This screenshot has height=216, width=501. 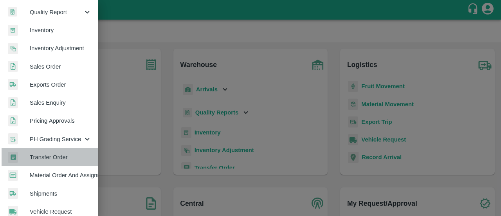 I want to click on span: Sales Enquiry, so click(x=61, y=103).